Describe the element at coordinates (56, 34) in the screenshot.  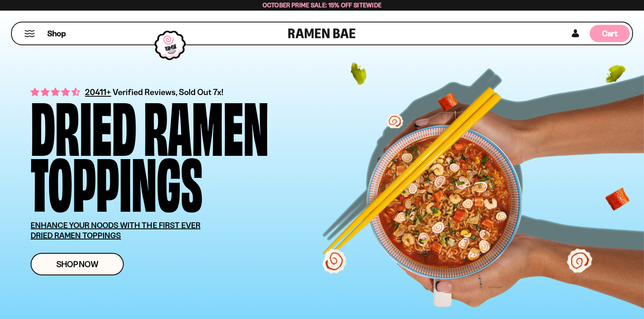
I see `span: Shop` at that location.